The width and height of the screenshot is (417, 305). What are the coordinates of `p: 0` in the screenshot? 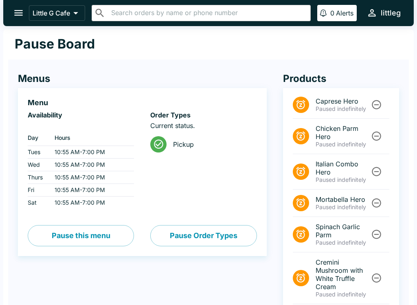 It's located at (333, 13).